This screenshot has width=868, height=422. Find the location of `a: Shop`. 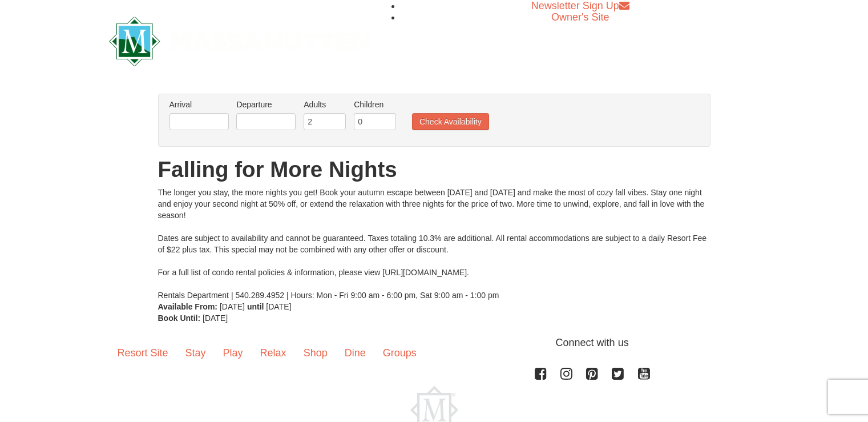

a: Shop is located at coordinates (316, 353).